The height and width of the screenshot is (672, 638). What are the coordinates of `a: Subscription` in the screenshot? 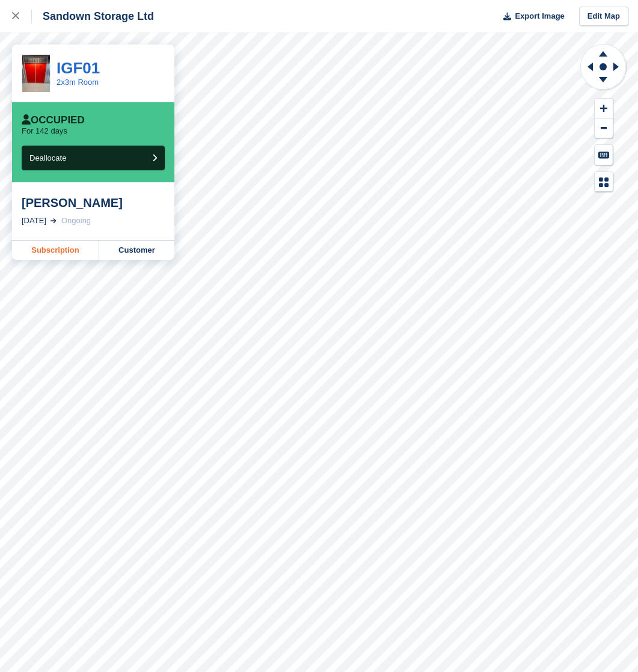 It's located at (55, 250).